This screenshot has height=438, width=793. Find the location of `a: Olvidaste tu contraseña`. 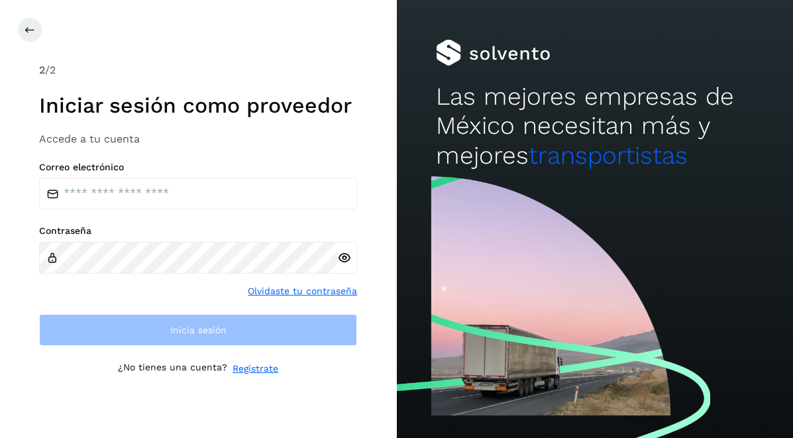

a: Olvidaste tu contraseña is located at coordinates (302, 291).